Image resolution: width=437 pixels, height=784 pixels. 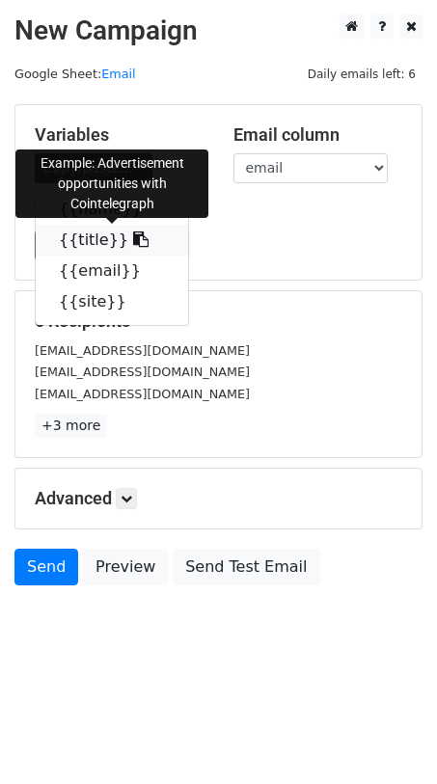 What do you see at coordinates (46, 567) in the screenshot?
I see `a: Send` at bounding box center [46, 567].